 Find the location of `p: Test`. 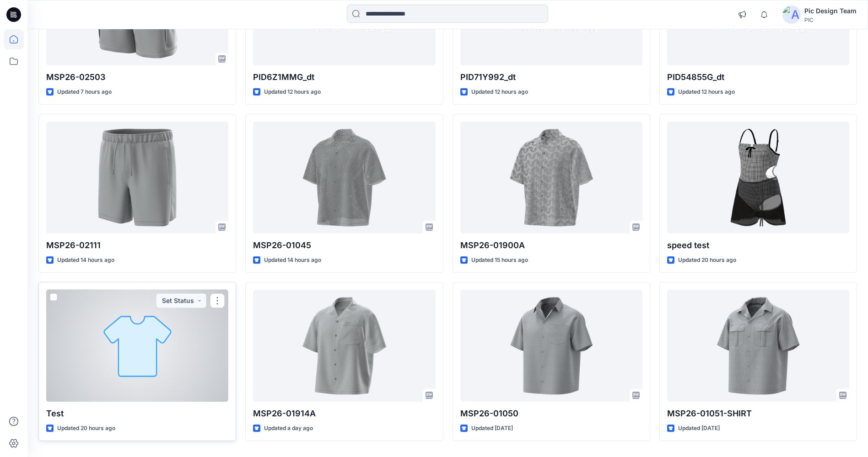

p: Test is located at coordinates (137, 414).